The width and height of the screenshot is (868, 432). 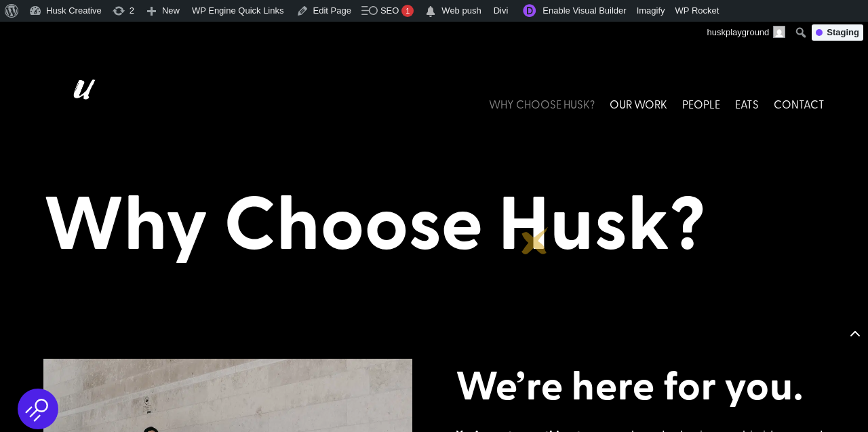 I want to click on a: WHY CHOOSE HUSK?, so click(x=541, y=104).